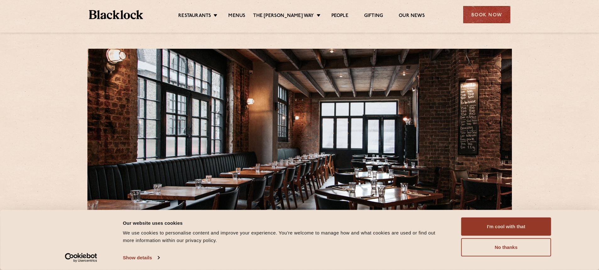  Describe the element at coordinates (506, 247) in the screenshot. I see `button: No thanks` at that location.